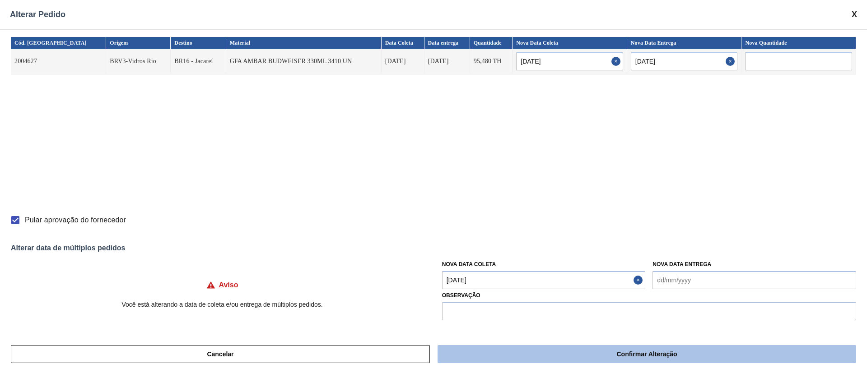 The width and height of the screenshot is (867, 373). I want to click on label: Nova Data Entrega, so click(682, 265).